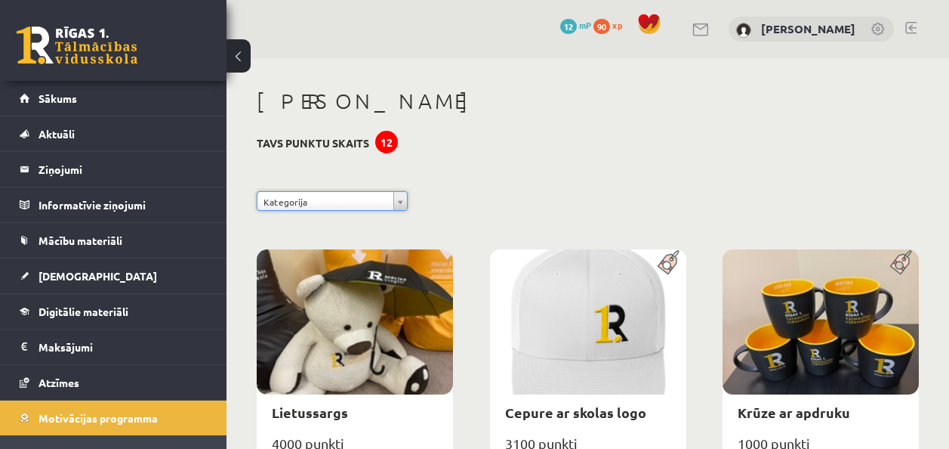 The height and width of the screenshot is (449, 949). Describe the element at coordinates (59, 382) in the screenshot. I see `span: Atzīmes` at that location.